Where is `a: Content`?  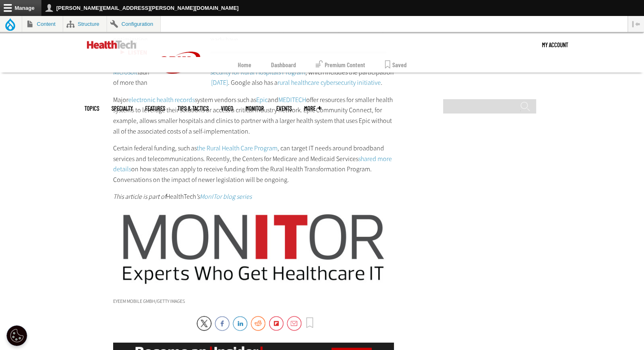
a: Content is located at coordinates (42, 24).